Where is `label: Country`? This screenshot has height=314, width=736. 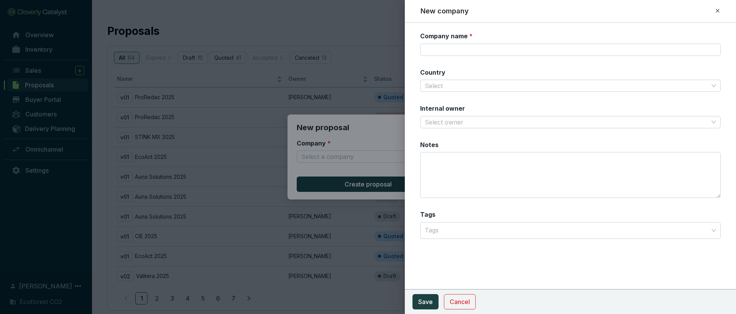 label: Country is located at coordinates (433, 72).